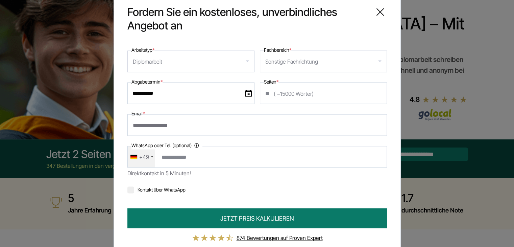  I want to click on label: Email, so click(138, 114).